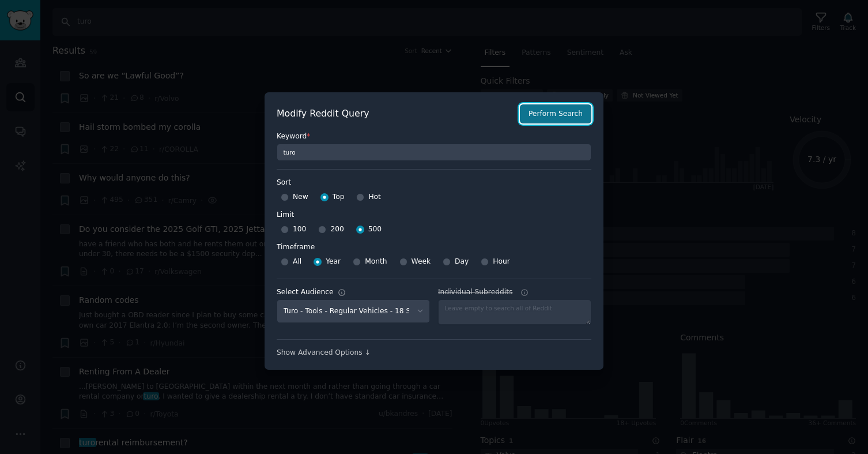 The image size is (868, 454). What do you see at coordinates (297, 262) in the screenshot?
I see `span: All` at bounding box center [297, 262].